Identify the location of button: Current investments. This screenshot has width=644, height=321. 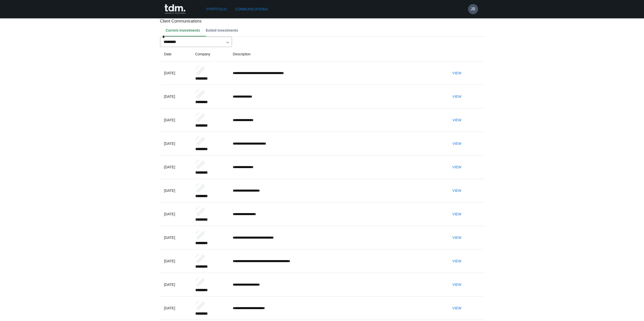
(184, 31).